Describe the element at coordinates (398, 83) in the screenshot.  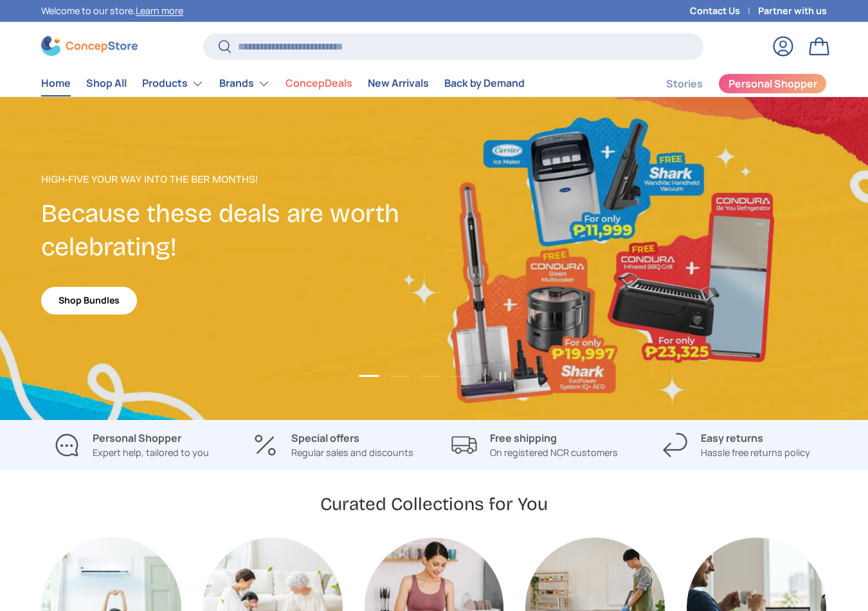
I see `a: New Arrivals` at that location.